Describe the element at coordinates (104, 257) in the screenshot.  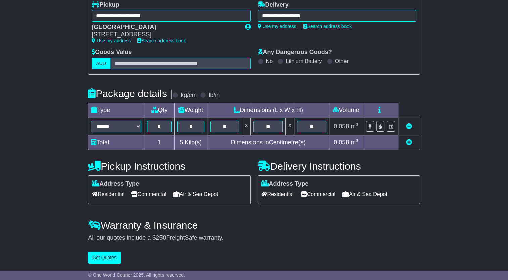
I see `button: Get Quotes` at that location.